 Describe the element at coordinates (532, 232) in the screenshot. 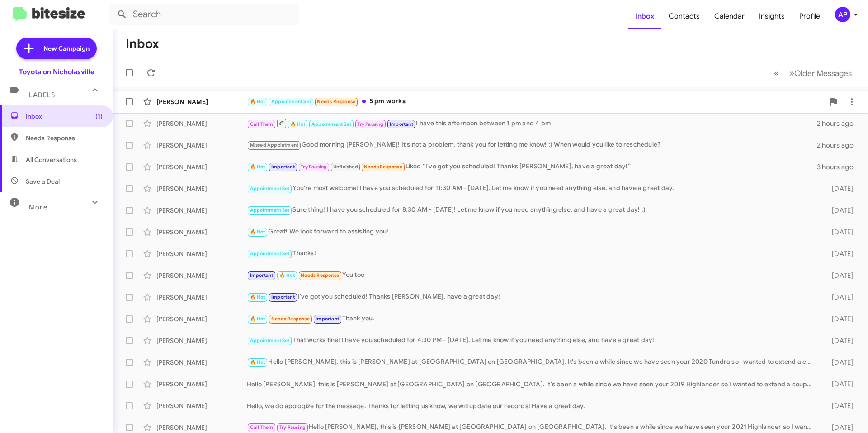

I see `div: Great! We look forward to assisting you!` at that location.